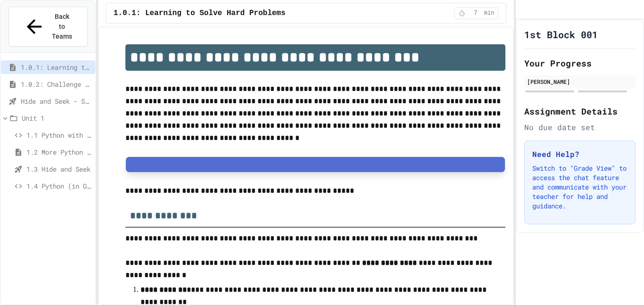 The width and height of the screenshot is (644, 305). I want to click on span: 1.4 Python (in Groups), so click(59, 186).